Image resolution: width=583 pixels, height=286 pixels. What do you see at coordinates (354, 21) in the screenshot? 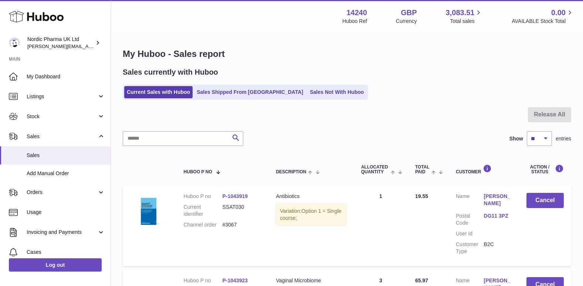
I see `div: Huboo Ref` at bounding box center [354, 21].